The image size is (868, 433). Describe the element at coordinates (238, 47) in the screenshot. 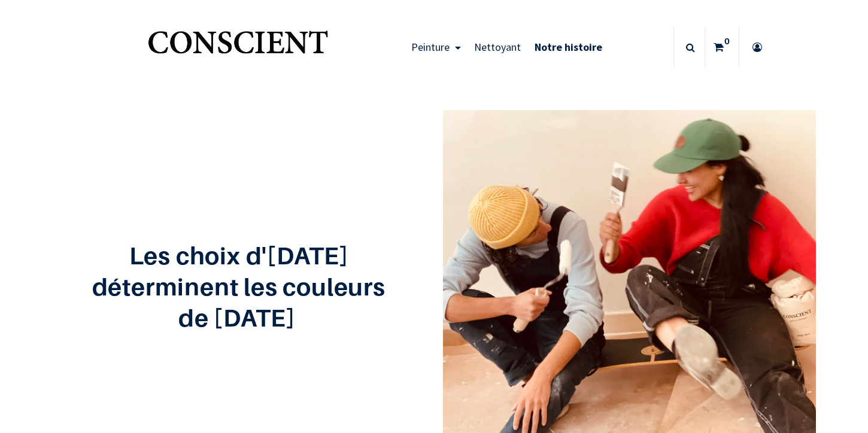

I see `img: Conscient` at that location.